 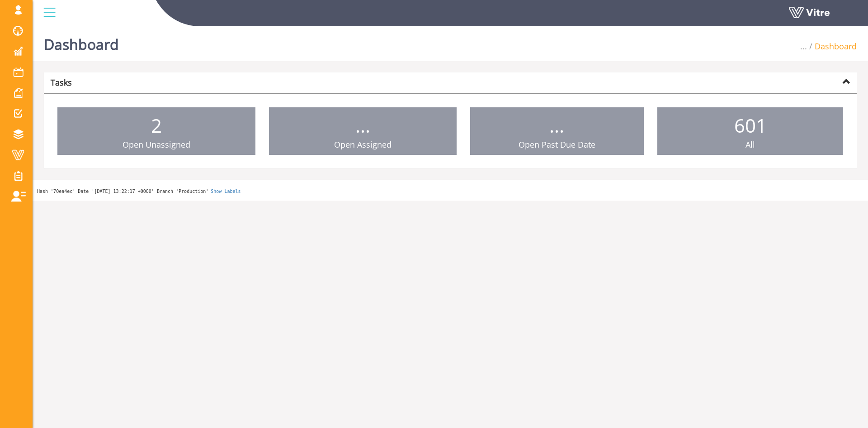 What do you see at coordinates (81, 41) in the screenshot?
I see `h1: Dashboard` at bounding box center [81, 41].